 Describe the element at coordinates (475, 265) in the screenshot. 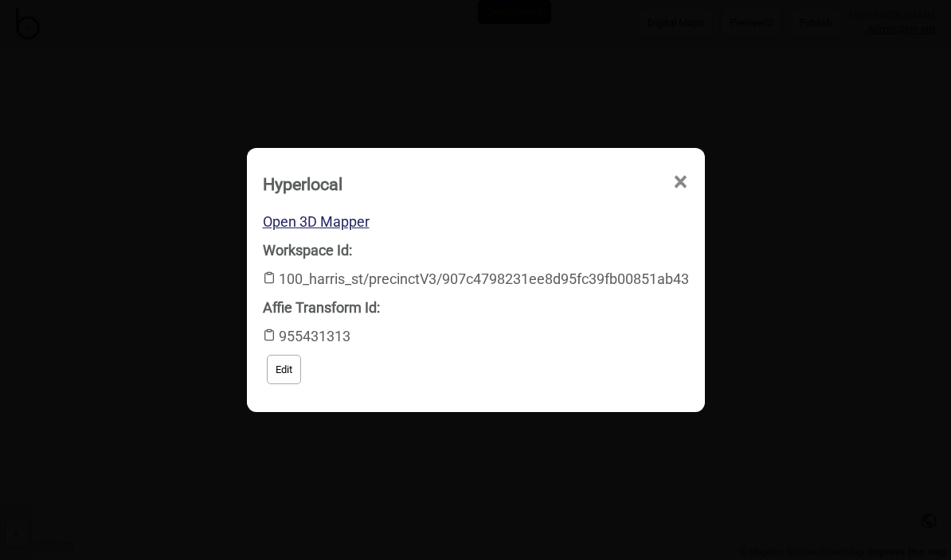

I see `div: 100_harris_st/precinctV3/907c4798231ee8d95fc39fb00851ab43` at that location.